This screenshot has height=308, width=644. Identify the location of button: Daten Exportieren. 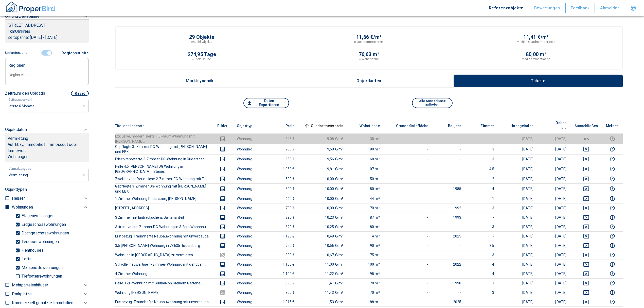
(266, 103).